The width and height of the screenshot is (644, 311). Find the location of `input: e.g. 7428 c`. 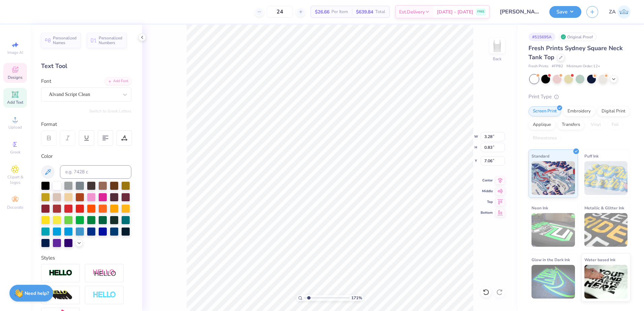

input: e.g. 7428 c is located at coordinates (96, 172).